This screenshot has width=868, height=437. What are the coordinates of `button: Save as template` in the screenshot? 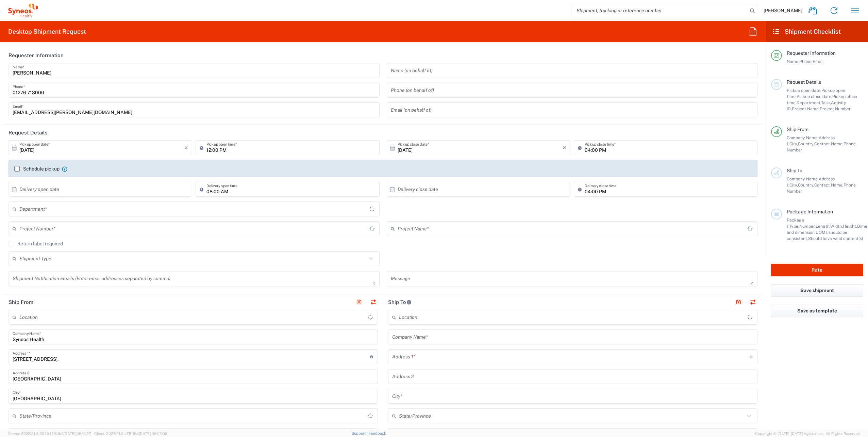 It's located at (817, 310).